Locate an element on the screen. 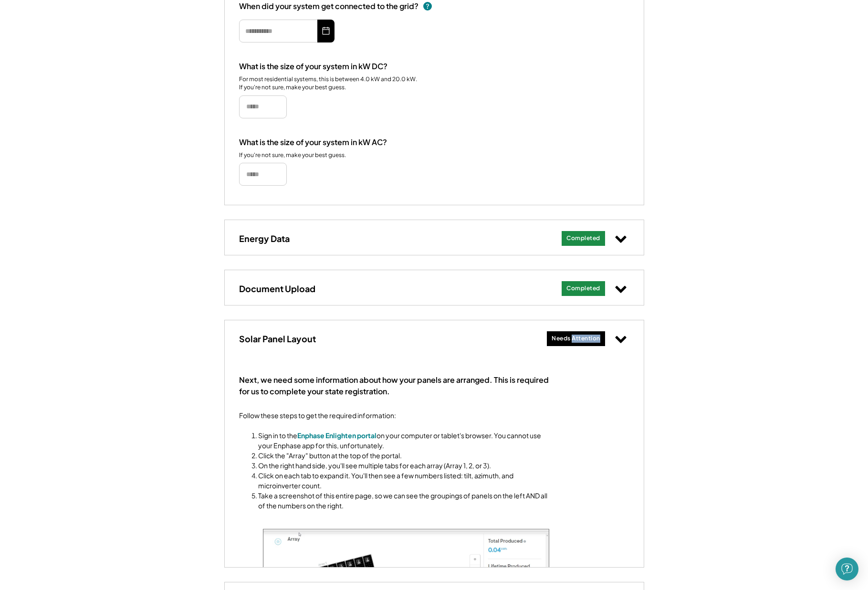 The height and width of the screenshot is (590, 868). div: What is the size of your system in kW AC? is located at coordinates (313, 142).